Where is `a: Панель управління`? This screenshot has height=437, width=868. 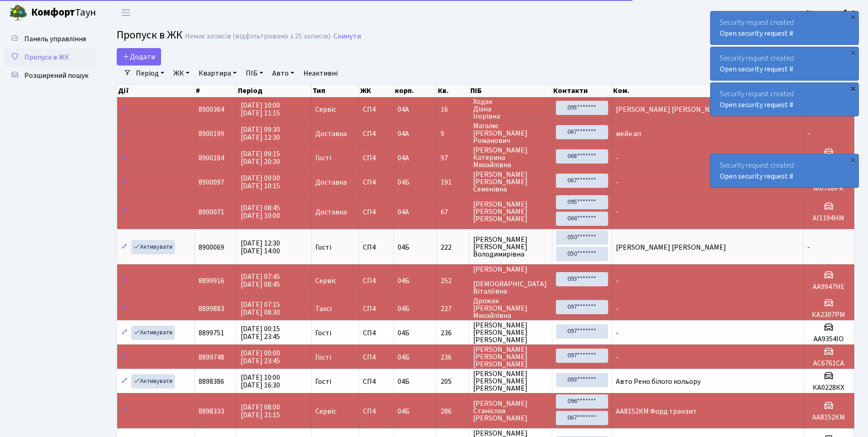
a: Панель управління is located at coordinates (50, 39).